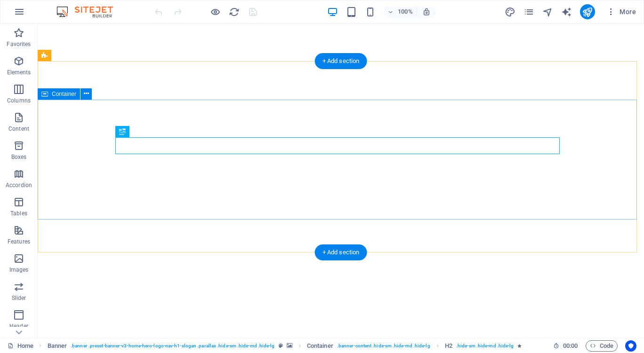 The image size is (644, 353). I want to click on p: Elements, so click(19, 72).